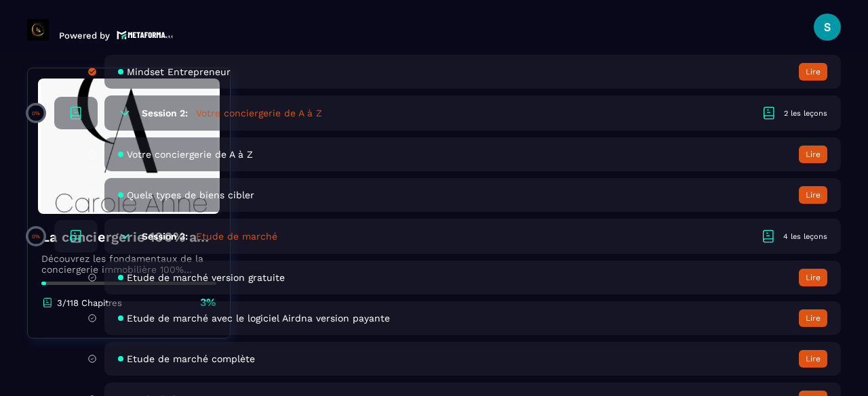  Describe the element at coordinates (191, 359) in the screenshot. I see `span: Etude de marché complète` at that location.